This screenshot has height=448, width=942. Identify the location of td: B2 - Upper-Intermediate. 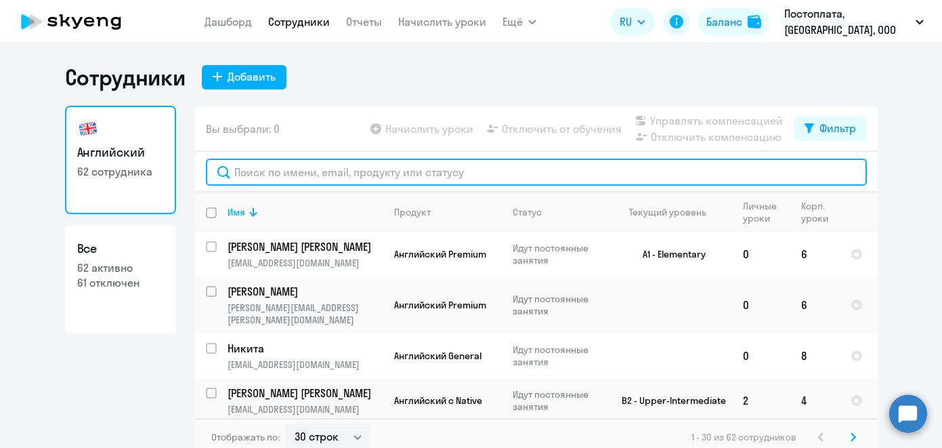
(669, 400).